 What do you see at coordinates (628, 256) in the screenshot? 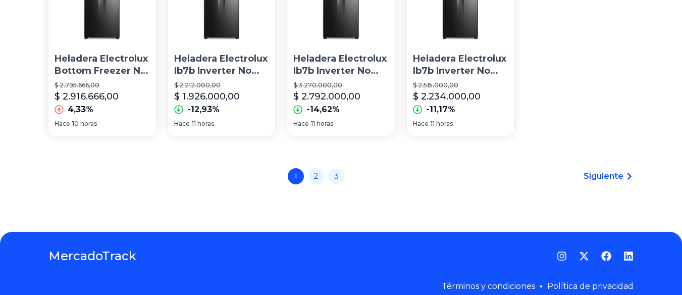
I see `a: LinkedIn` at bounding box center [628, 256].